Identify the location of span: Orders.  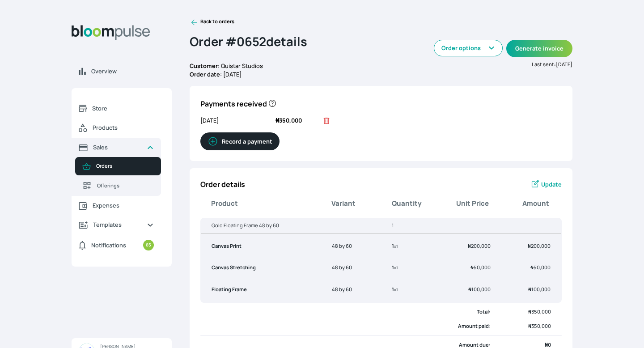
(125, 166).